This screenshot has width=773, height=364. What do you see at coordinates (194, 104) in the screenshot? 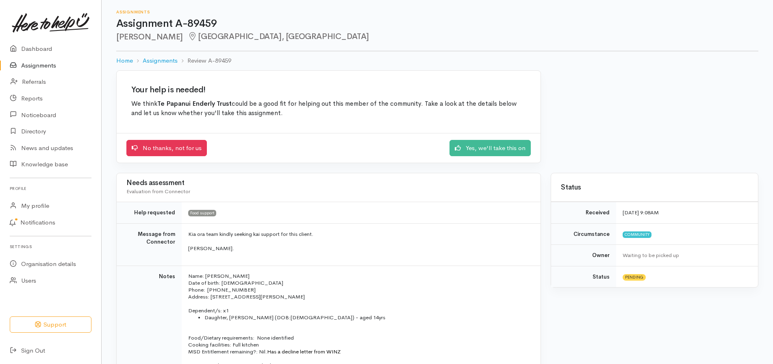
I see `b: Te Papanui Enderly Trust` at bounding box center [194, 104].